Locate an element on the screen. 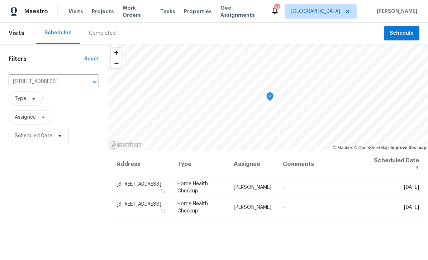 This screenshot has width=428, height=260. a: Mapbox is located at coordinates (342, 148).